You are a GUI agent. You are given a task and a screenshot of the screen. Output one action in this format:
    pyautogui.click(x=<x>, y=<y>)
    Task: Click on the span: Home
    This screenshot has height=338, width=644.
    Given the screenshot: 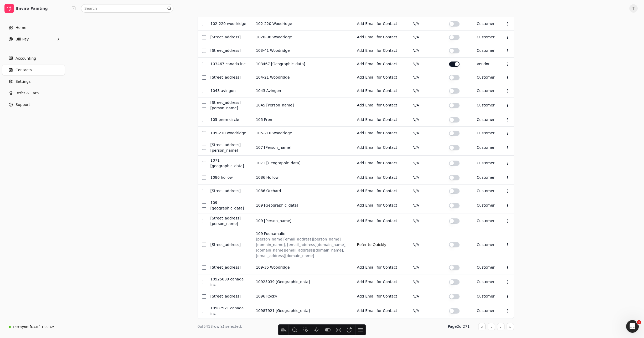 What is the action you would take?
    pyautogui.click(x=21, y=28)
    